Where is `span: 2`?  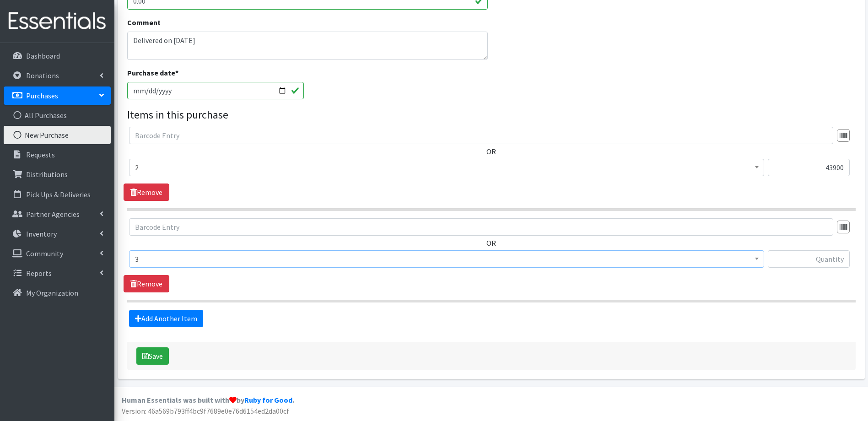
span: 2 is located at coordinates (446, 168).